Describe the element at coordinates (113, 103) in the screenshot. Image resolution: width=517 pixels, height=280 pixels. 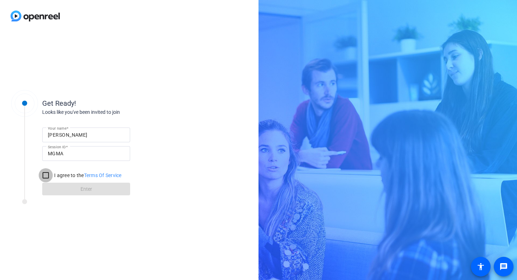
I see `div: Get Ready!` at that location.